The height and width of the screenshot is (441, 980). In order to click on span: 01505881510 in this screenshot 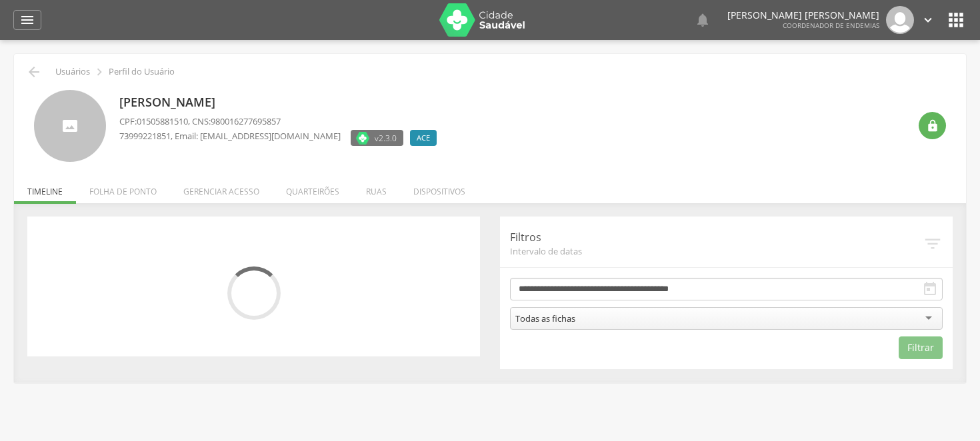, I will do `click(162, 122)`.